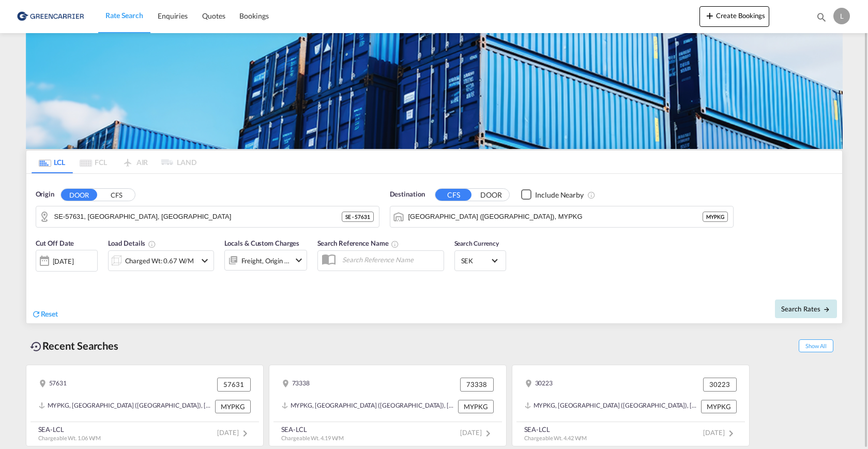 This screenshot has height=449, width=868. What do you see at coordinates (49, 313) in the screenshot?
I see `span: Reset` at bounding box center [49, 313].